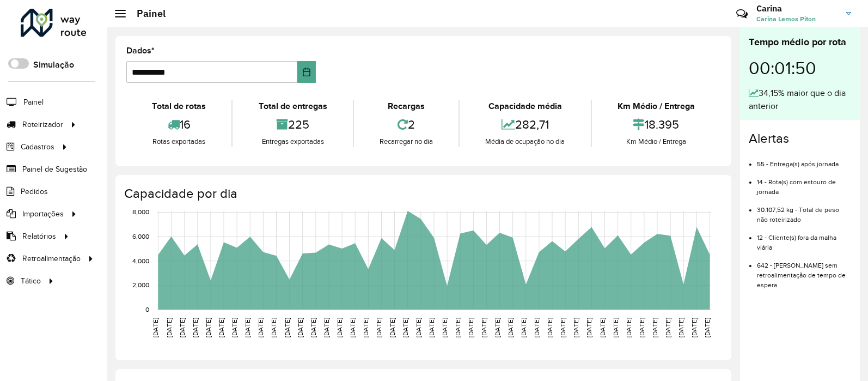  I want to click on font: Alertas, so click(769, 138).